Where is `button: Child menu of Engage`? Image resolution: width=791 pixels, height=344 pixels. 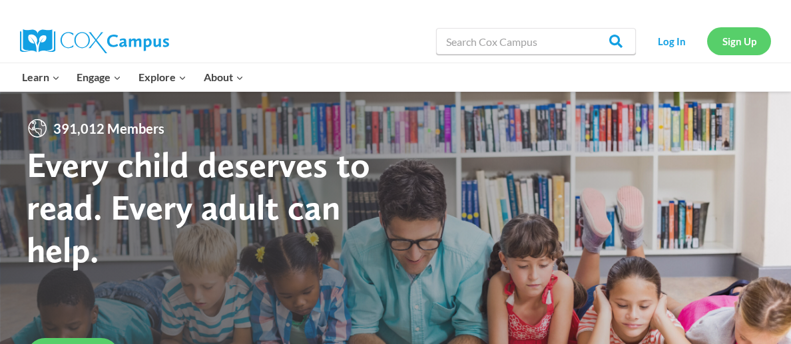 button: Child menu of Engage is located at coordinates (99, 77).